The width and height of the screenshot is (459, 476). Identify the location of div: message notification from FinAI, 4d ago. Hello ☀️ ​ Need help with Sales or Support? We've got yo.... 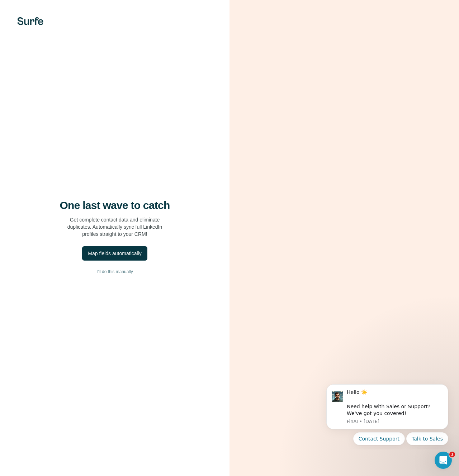
(72, 29).